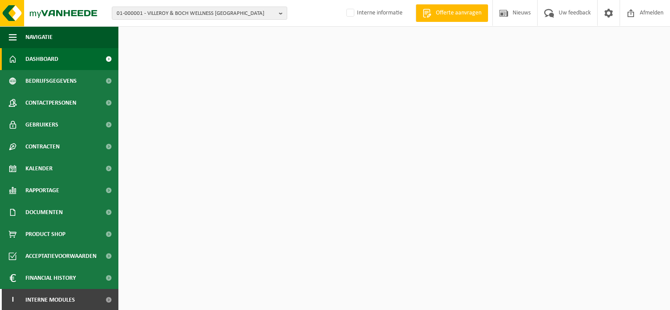 This screenshot has width=670, height=310. Describe the element at coordinates (42, 59) in the screenshot. I see `span: Dashboard` at that location.